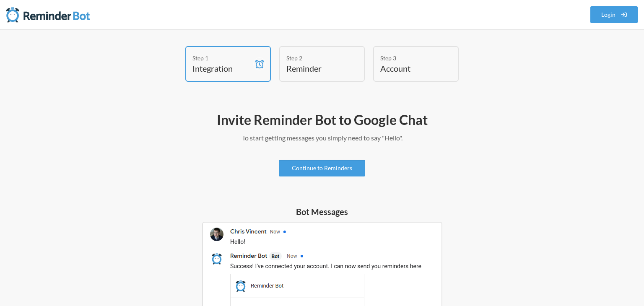 Image resolution: width=644 pixels, height=306 pixels. Describe the element at coordinates (322, 212) in the screenshot. I see `h5: Bot Messages` at that location.